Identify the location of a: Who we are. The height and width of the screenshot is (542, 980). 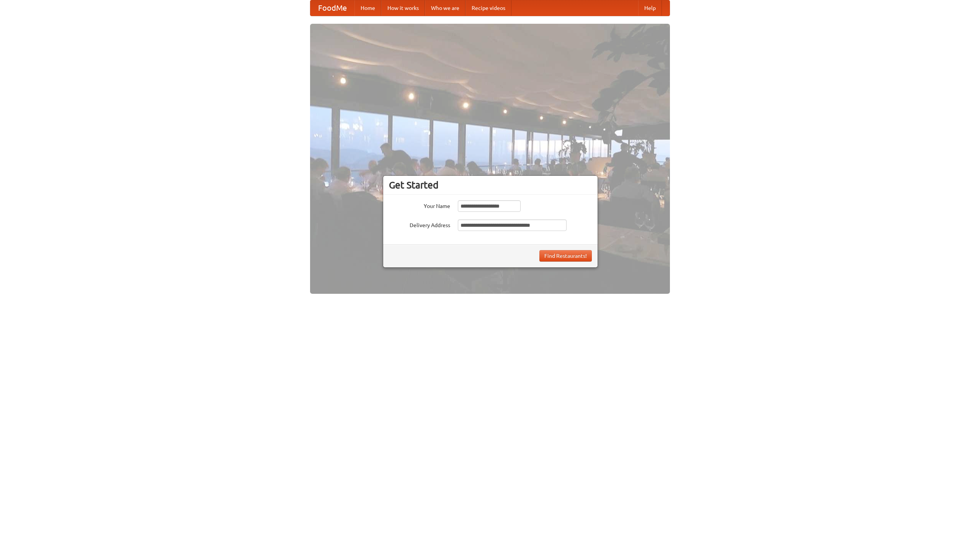
(445, 8).